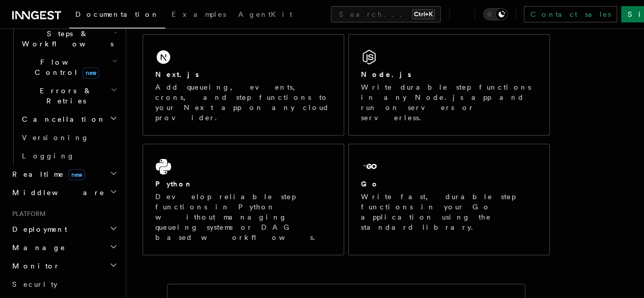  What do you see at coordinates (198, 15) in the screenshot?
I see `a: Examples` at bounding box center [198, 15].